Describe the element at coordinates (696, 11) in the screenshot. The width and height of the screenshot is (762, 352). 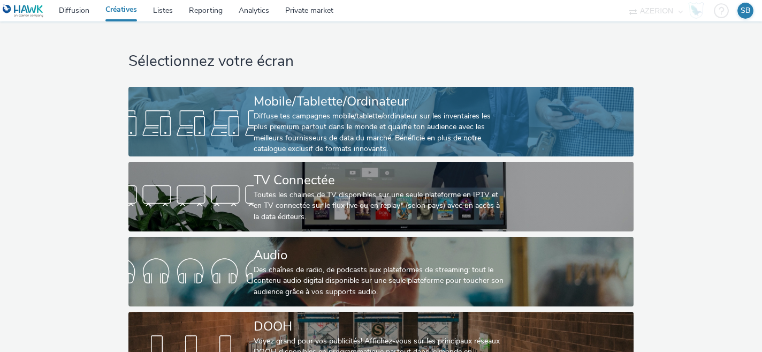
I see `div: Hawk Academy` at that location.